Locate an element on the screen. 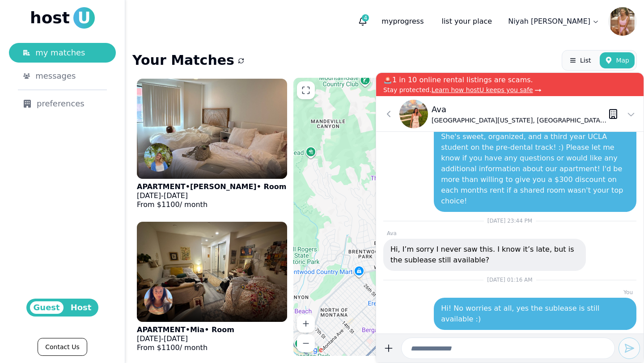 This screenshot has width=644, height=363. p: You is located at coordinates (510, 292).